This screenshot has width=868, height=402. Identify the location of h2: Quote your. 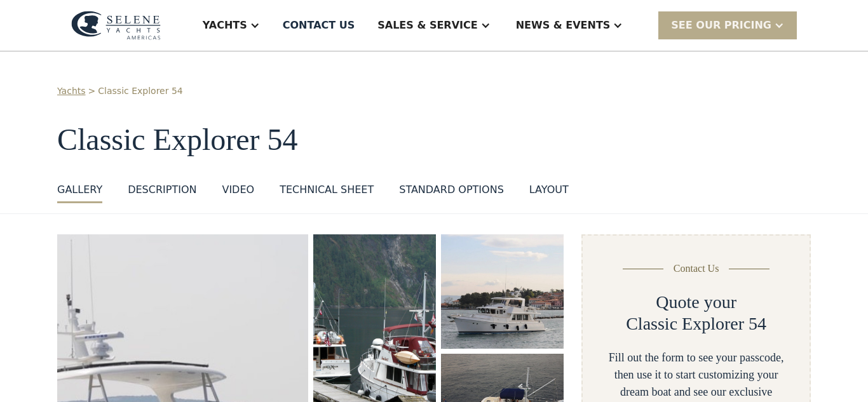
(695, 303).